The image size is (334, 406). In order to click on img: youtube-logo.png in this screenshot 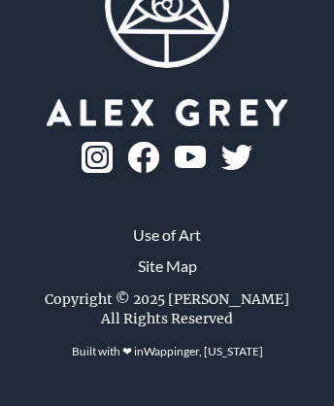, I will do `click(190, 156)`.